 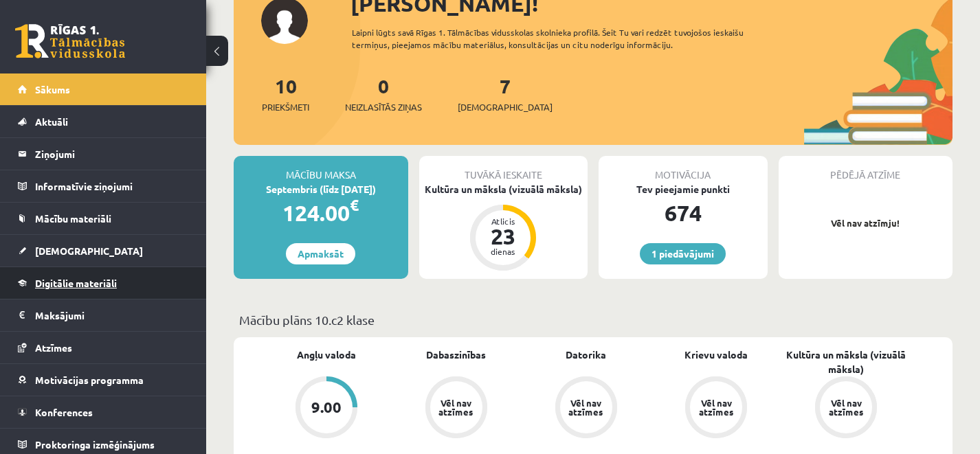 I want to click on div: Atlicis, so click(x=503, y=221).